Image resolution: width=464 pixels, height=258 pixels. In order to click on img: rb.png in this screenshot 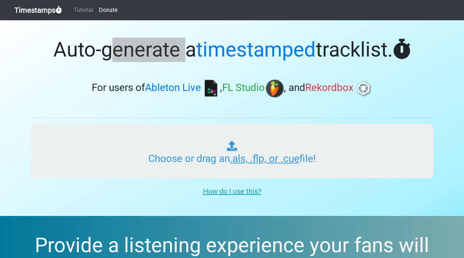, I will do `click(364, 89)`.